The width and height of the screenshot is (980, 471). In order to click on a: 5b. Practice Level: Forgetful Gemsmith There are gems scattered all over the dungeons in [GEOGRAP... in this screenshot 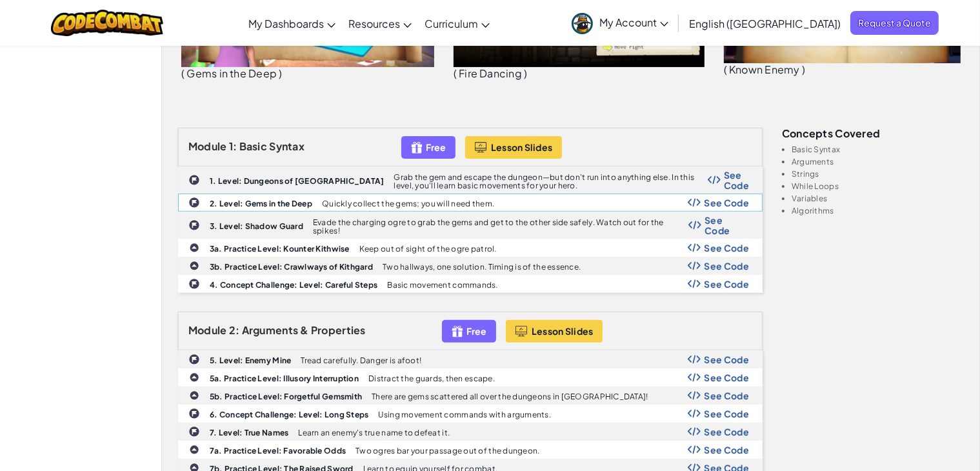, I will do `click(470, 395)`.